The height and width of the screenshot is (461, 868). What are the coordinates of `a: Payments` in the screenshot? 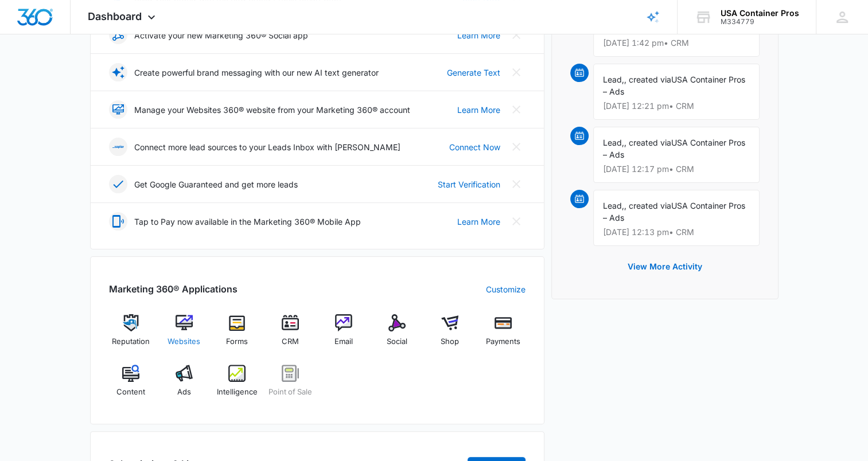 It's located at (504, 334).